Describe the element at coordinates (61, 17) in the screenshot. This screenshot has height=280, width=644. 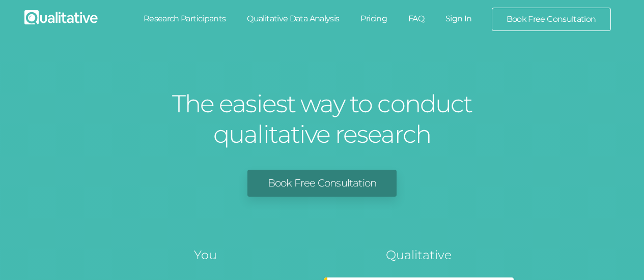
I see `img: Qualitative` at that location.